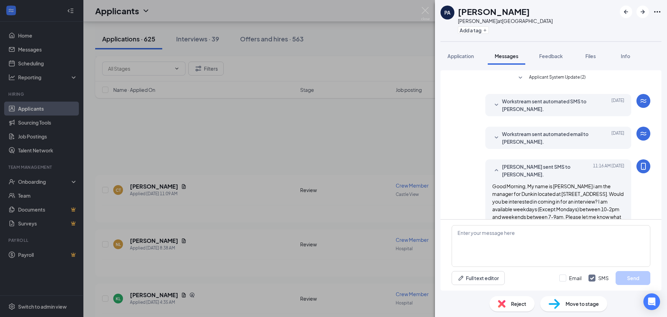  Describe the element at coordinates (551, 56) in the screenshot. I see `span: Feedback` at that location.